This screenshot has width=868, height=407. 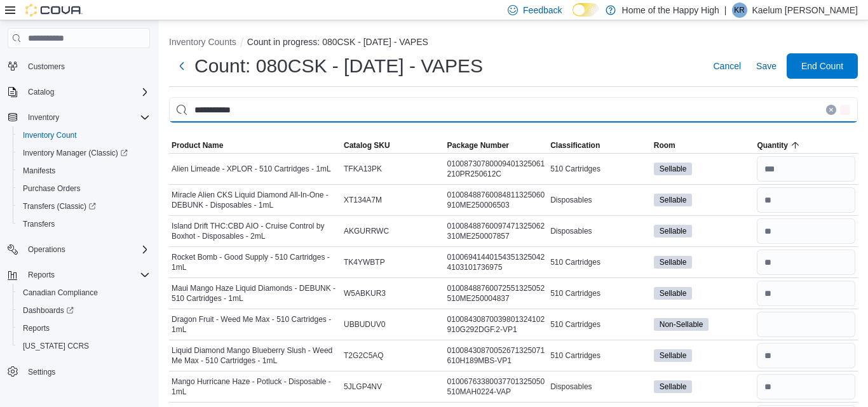 I want to click on button: Settings, so click(x=79, y=372).